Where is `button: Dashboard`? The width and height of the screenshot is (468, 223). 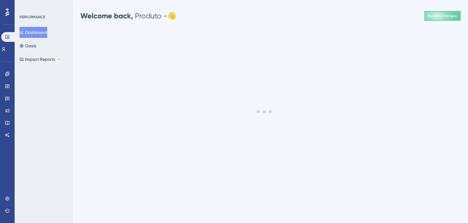
button: Dashboard is located at coordinates (33, 32).